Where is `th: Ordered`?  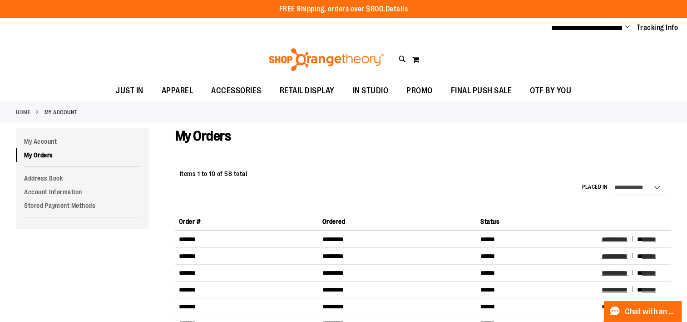 th: Ordered is located at coordinates (398, 221).